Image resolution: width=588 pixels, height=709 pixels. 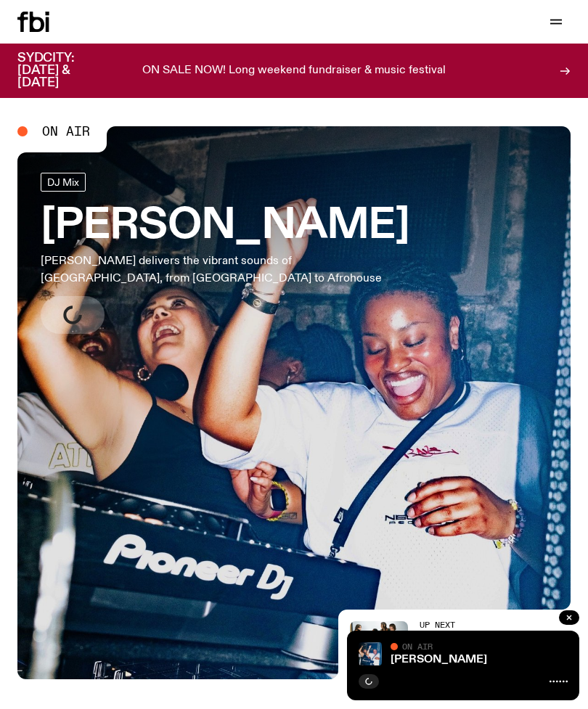 What do you see at coordinates (63, 181) in the screenshot?
I see `span: DJ Mix` at bounding box center [63, 181].